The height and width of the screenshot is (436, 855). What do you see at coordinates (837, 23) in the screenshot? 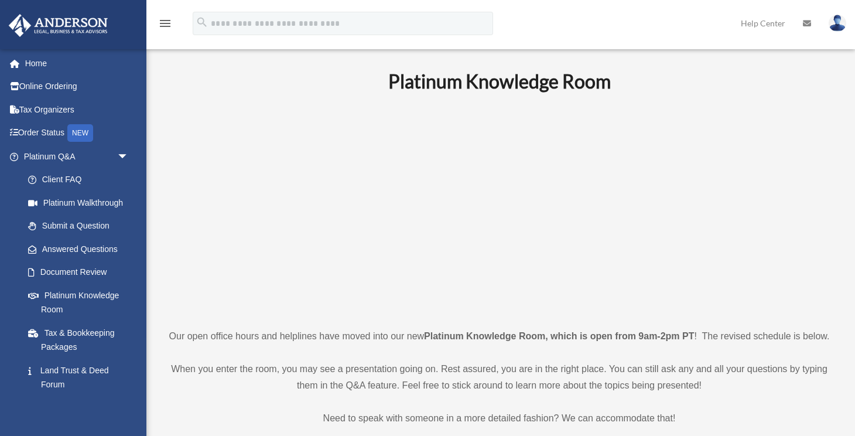
I see `img: User Pic` at bounding box center [837, 23].